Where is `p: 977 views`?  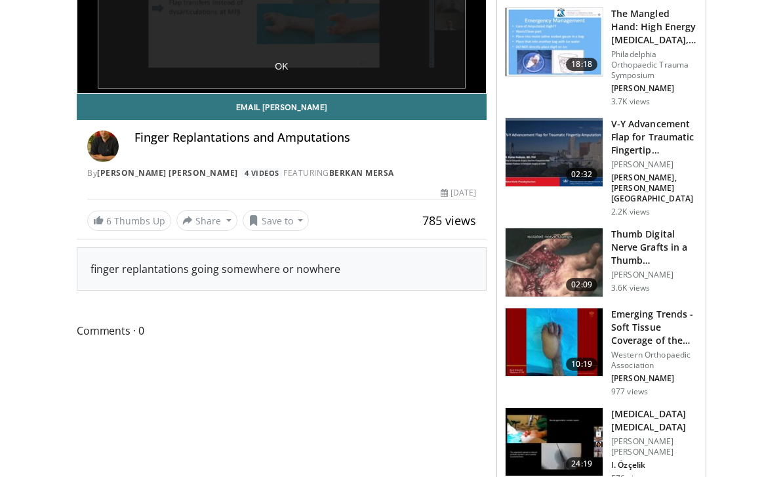 p: 977 views is located at coordinates (629, 391).